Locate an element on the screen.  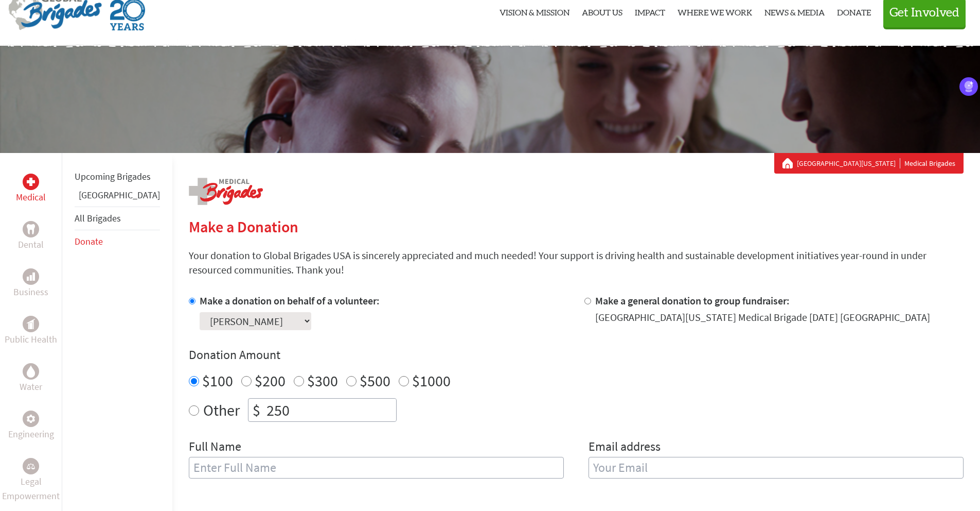
label: Email address is located at coordinates (624, 448).